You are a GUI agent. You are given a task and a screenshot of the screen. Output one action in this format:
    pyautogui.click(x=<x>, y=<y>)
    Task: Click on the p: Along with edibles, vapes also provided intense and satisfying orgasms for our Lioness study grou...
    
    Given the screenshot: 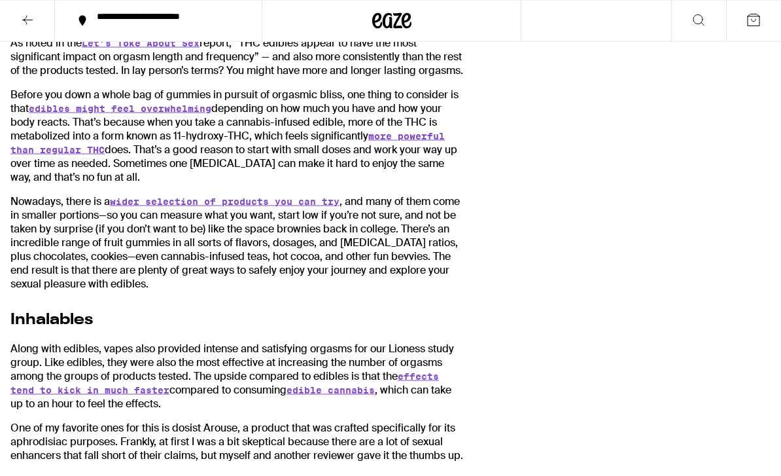 What is the action you would take?
    pyautogui.click(x=237, y=375)
    